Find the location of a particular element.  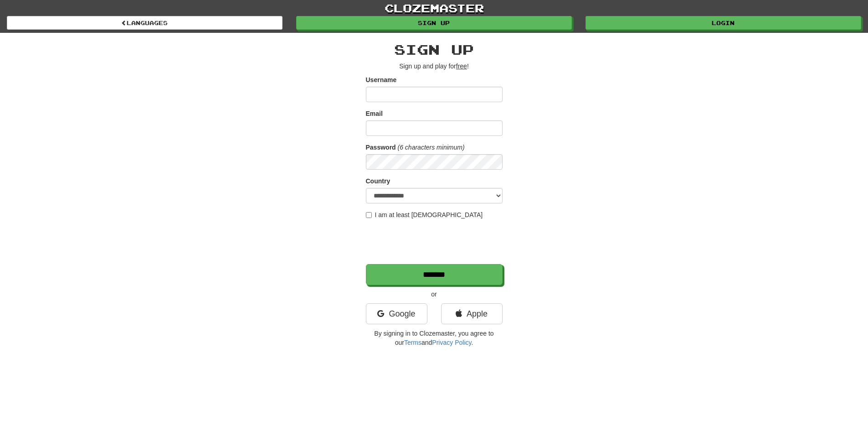

a: Apple is located at coordinates (471, 314).